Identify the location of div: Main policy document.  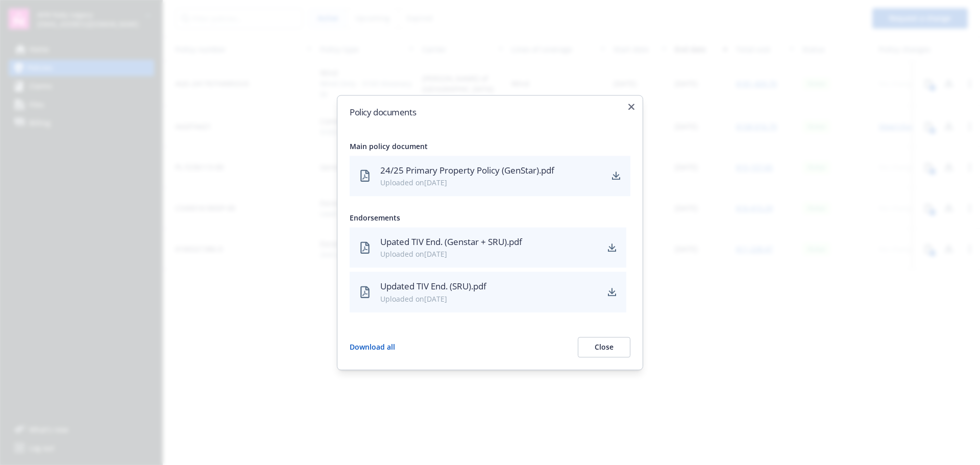
(490, 146).